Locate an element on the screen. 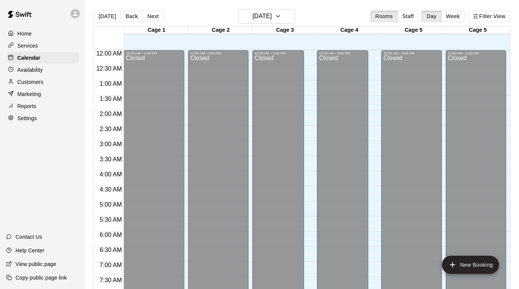 The height and width of the screenshot is (289, 519). button: Day is located at coordinates (432, 16).